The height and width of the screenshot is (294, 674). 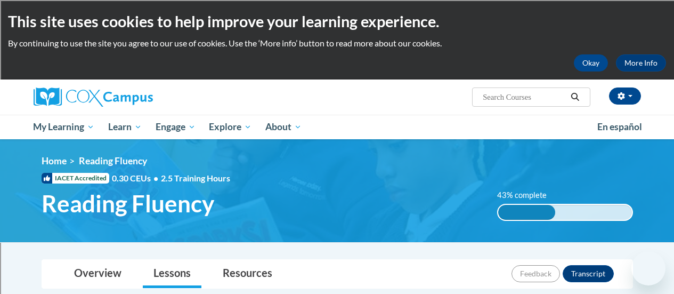 What do you see at coordinates (230, 127) in the screenshot?
I see `a: Explore` at bounding box center [230, 127].